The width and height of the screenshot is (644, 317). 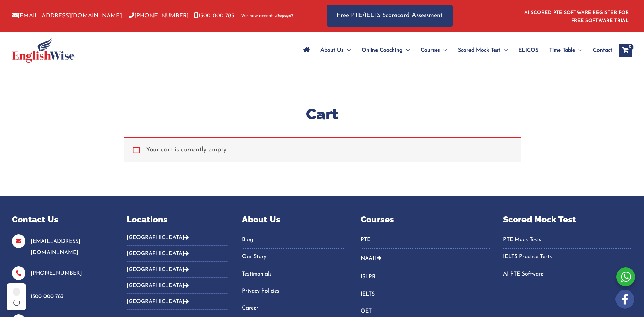 I want to click on div: Your cart is currently empty., so click(x=322, y=149).